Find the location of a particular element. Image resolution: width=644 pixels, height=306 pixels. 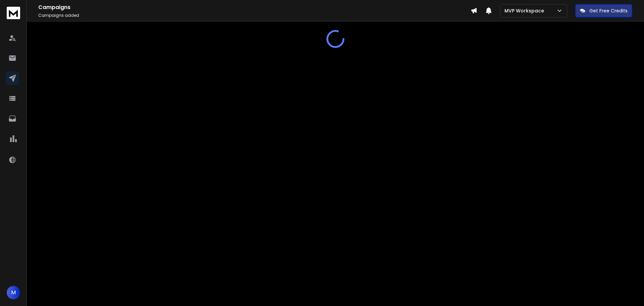

p: MVP Workspace is located at coordinates (526, 11).